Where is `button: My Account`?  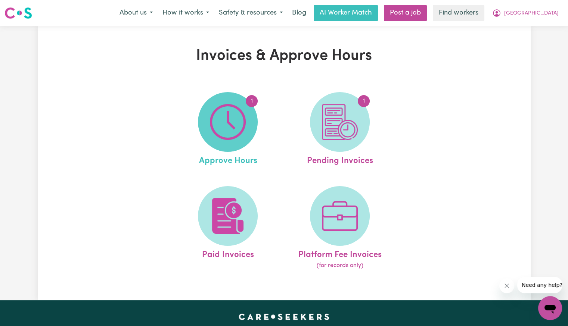 button: My Account is located at coordinates (525, 13).